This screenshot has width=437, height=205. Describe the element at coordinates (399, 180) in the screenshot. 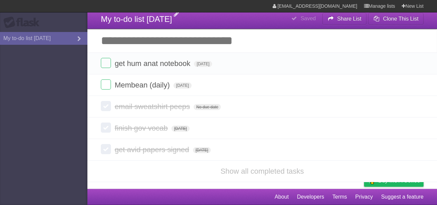

I see `span: Buy me a coffee` at that location.